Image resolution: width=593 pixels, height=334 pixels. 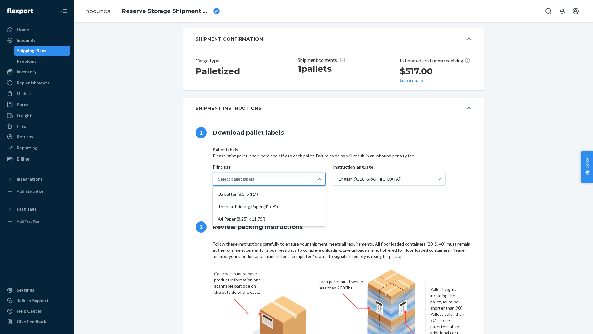 What do you see at coordinates (37, 30) in the screenshot?
I see `a: Home` at bounding box center [37, 30].